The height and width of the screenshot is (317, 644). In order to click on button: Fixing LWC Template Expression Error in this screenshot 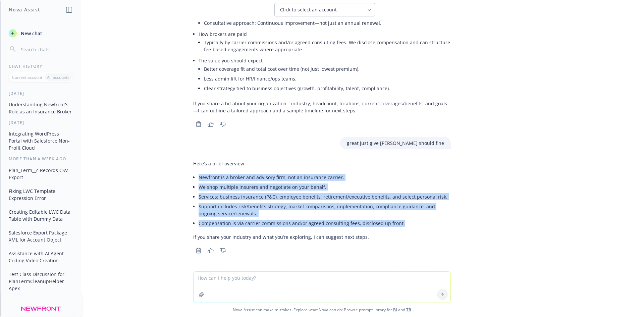, I will do `click(40, 195)`.